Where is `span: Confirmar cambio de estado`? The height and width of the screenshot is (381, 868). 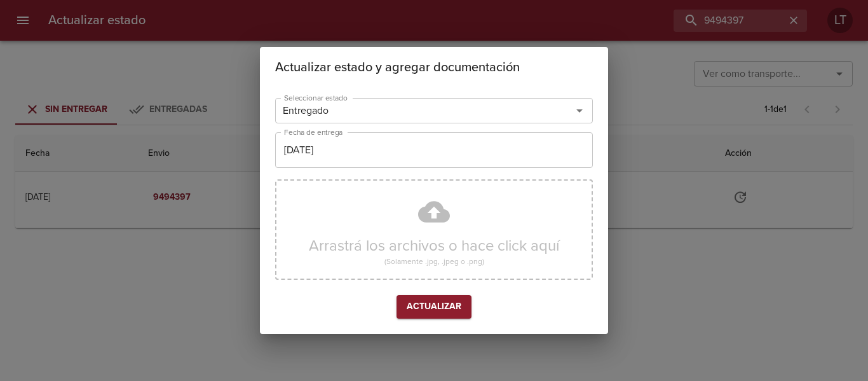 span: Confirmar cambio de estado is located at coordinates (434, 306).